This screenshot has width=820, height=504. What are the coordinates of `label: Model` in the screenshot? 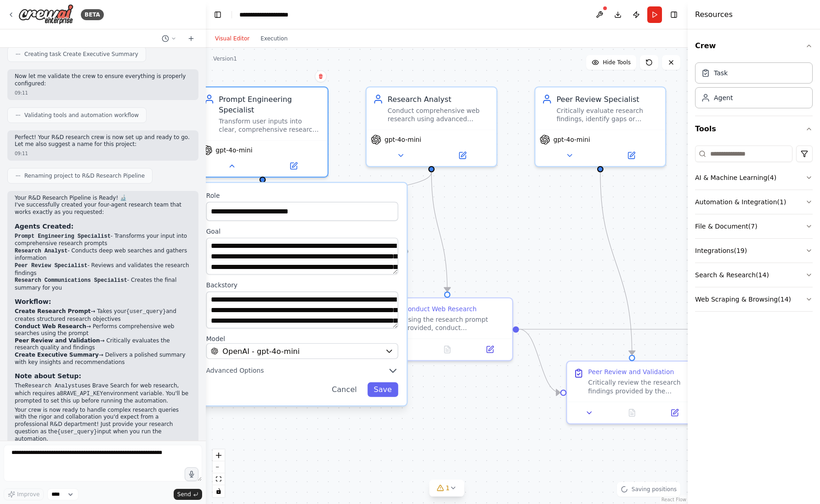 It's located at (302, 339).